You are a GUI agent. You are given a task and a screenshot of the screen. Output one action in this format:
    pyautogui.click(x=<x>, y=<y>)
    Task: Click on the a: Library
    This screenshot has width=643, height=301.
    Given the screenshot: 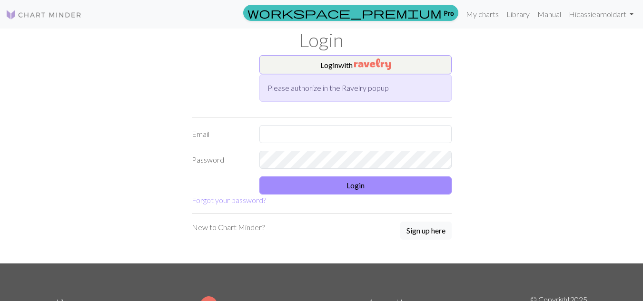 What is the action you would take?
    pyautogui.click(x=518, y=14)
    